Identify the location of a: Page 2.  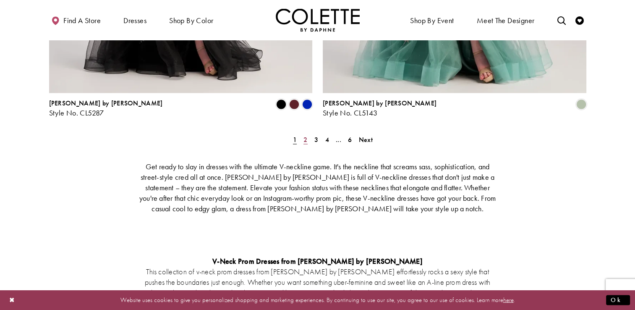
(305, 139).